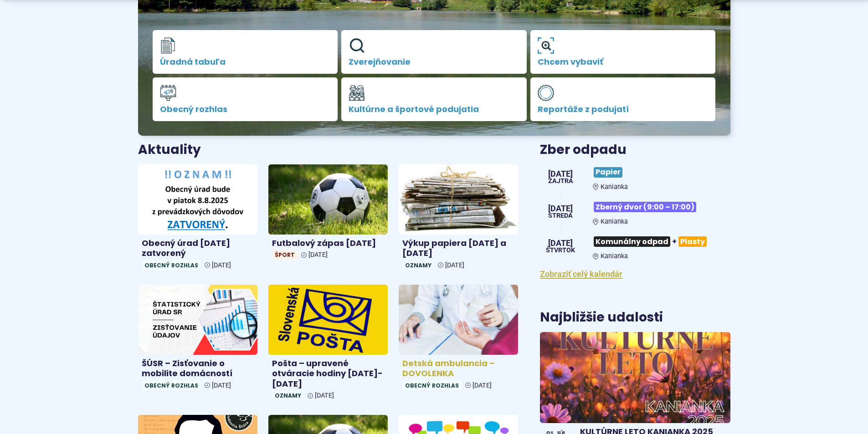  What do you see at coordinates (581, 274) in the screenshot?
I see `a: Zobraziť celý kalendár` at bounding box center [581, 274].